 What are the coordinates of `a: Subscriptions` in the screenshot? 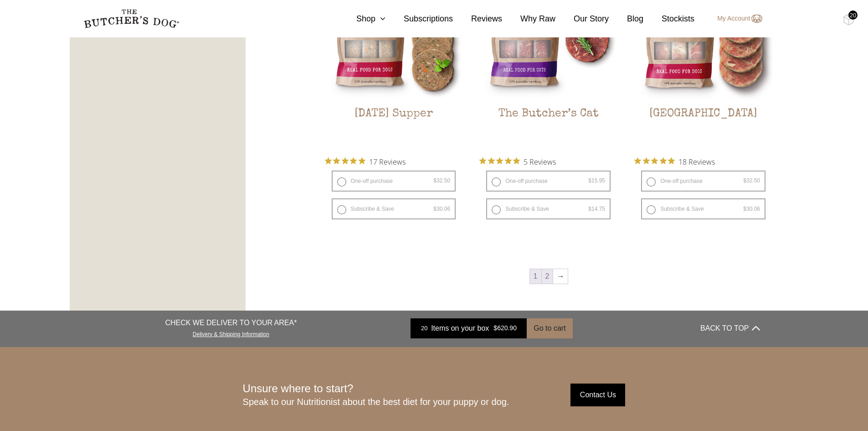 It's located at (419, 19).